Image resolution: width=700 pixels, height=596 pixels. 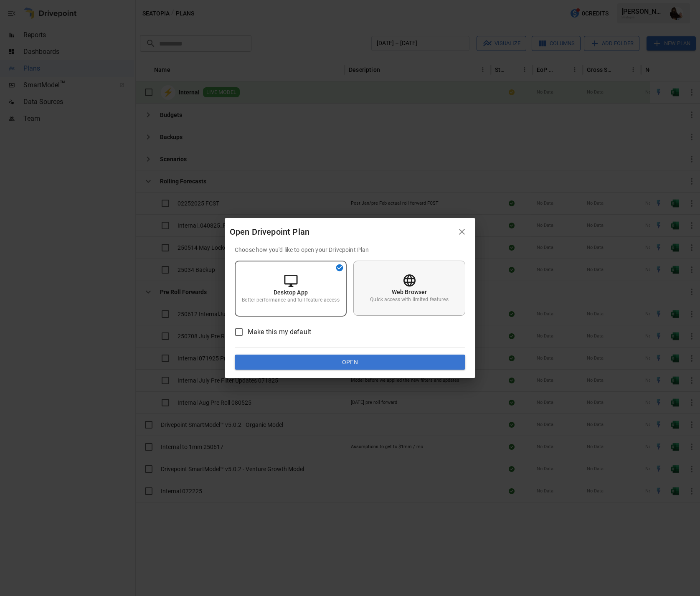 I want to click on p: Choose how you'd like to open your Drivepoint Plan, so click(x=350, y=250).